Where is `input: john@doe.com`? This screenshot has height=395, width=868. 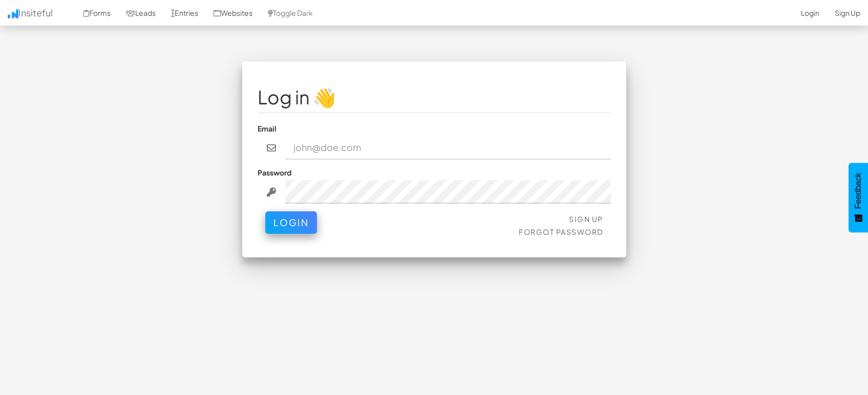
input: john@doe.com is located at coordinates (448, 148).